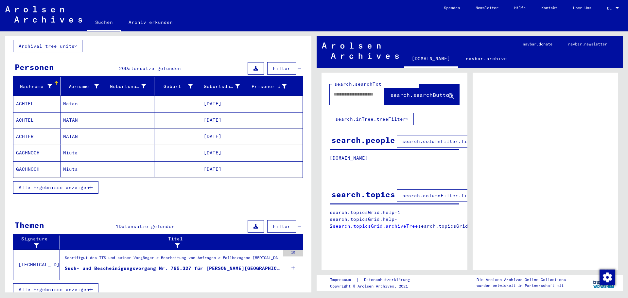  What do you see at coordinates (604, 283) in the screenshot?
I see `img: yv_logo.png` at bounding box center [604, 283].